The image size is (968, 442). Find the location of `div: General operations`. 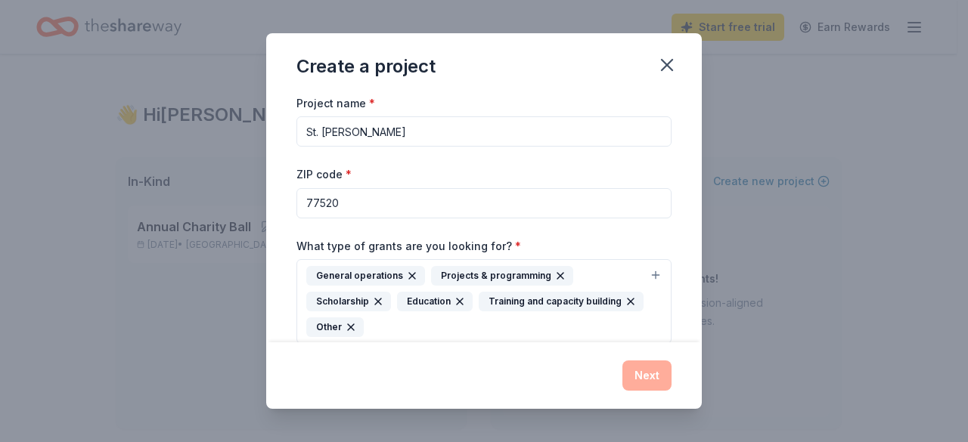

div: General operations is located at coordinates (365, 276).